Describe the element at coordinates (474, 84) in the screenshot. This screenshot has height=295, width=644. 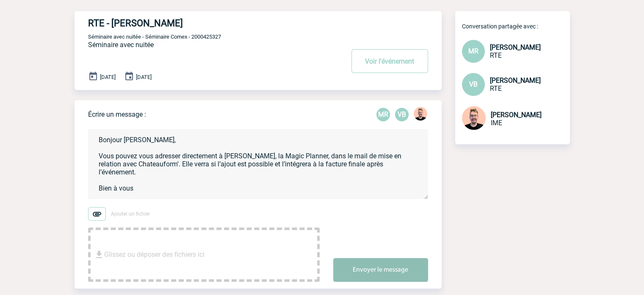
I see `span: VB` at that location.